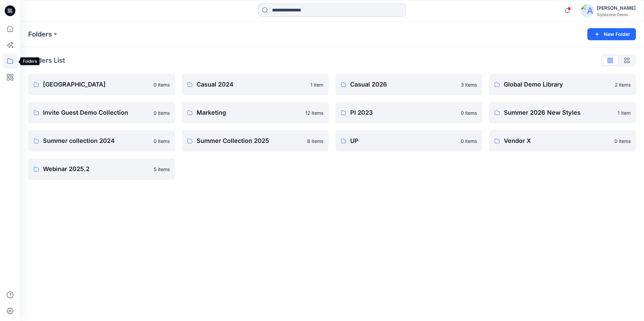  I want to click on p: 3 items, so click(469, 85).